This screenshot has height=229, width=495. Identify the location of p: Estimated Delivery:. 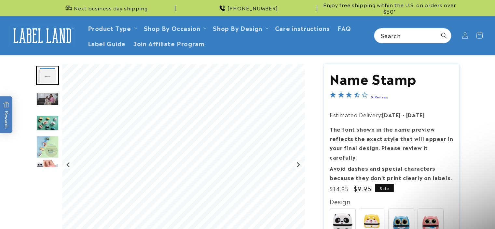
(391, 114).